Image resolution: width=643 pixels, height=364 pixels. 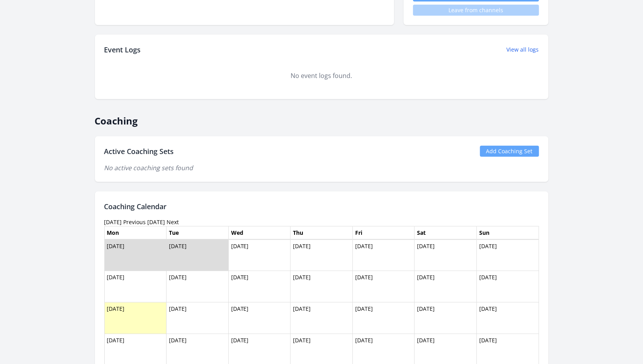 What do you see at coordinates (322, 117) in the screenshot?
I see `h2: Coaching` at bounding box center [322, 117].